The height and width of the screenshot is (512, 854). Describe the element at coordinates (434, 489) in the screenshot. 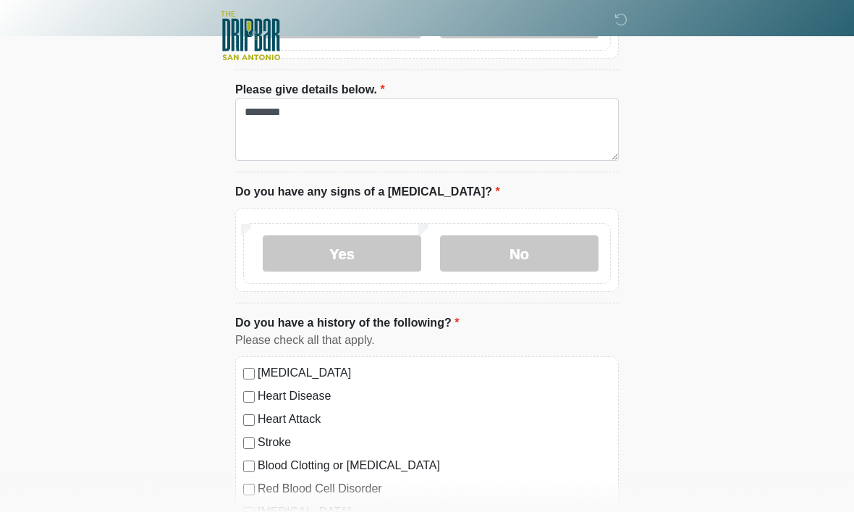

I see `label: Red Blood Cell Disorder` at that location.